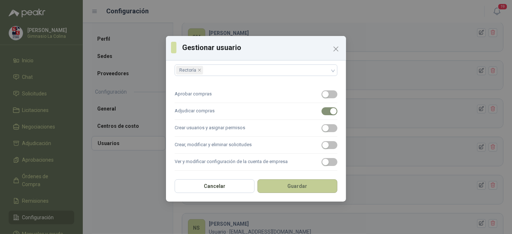 Image resolution: width=512 pixels, height=234 pixels. Describe the element at coordinates (262, 48) in the screenshot. I see `h3: Gestionar usuario` at that location.